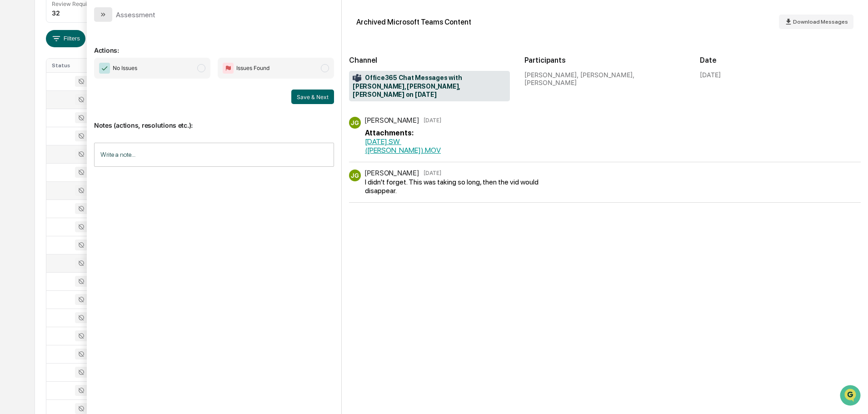 The image size is (868, 414). I want to click on span: Issues Found, so click(253, 68).